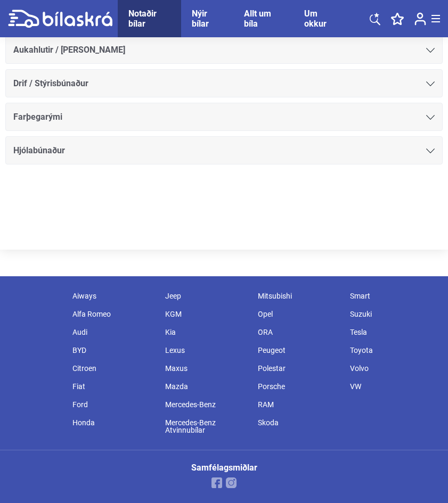 This screenshot has height=503, width=448. I want to click on div: Porsche, so click(299, 386).